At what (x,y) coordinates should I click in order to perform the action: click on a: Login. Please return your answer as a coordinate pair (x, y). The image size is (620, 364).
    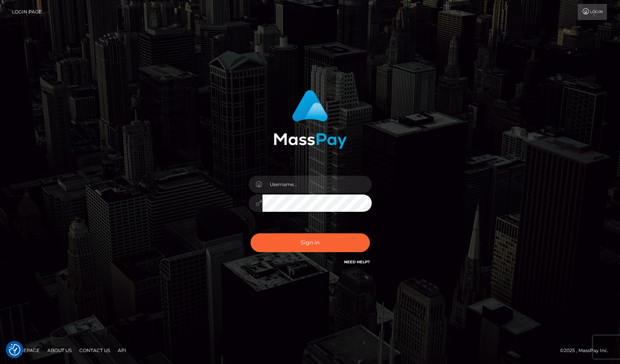
    Looking at the image, I should click on (592, 12).